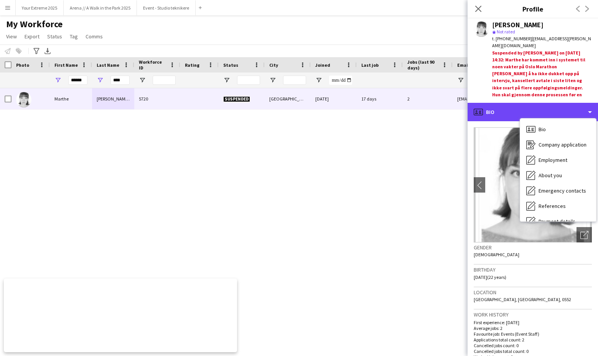  I want to click on input: Workforce ID Filter Input, so click(164, 80).